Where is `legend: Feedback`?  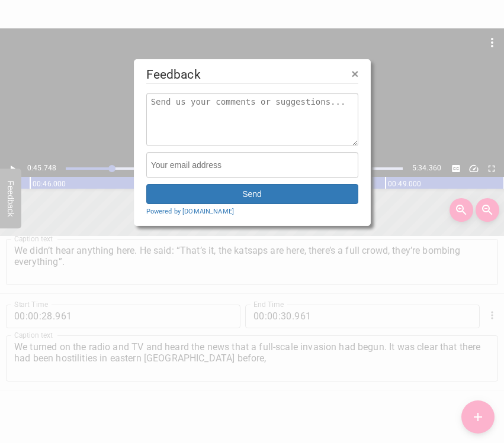 legend: Feedback is located at coordinates (252, 75).